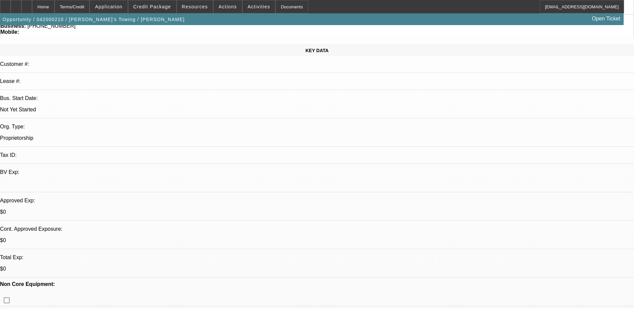 This screenshot has width=634, height=309. I want to click on span: Application, so click(109, 7).